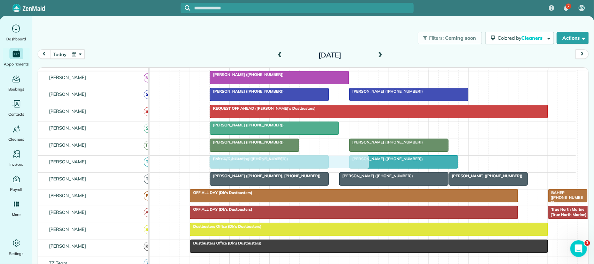 Image resolution: width=594 pixels, height=264 pixels. Describe the element at coordinates (148, 162) in the screenshot. I see `span: TP` at that location.